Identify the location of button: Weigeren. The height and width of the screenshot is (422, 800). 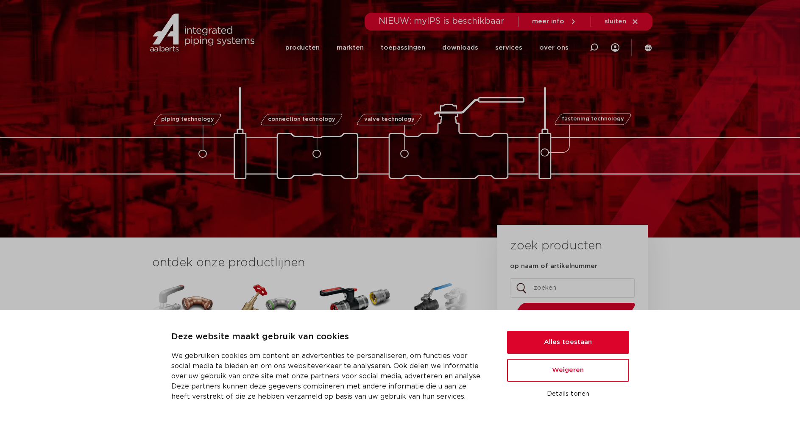
(568, 370).